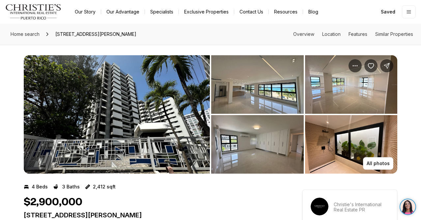 The width and height of the screenshot is (421, 220). What do you see at coordinates (71, 187) in the screenshot?
I see `p: 3 Baths` at bounding box center [71, 187].